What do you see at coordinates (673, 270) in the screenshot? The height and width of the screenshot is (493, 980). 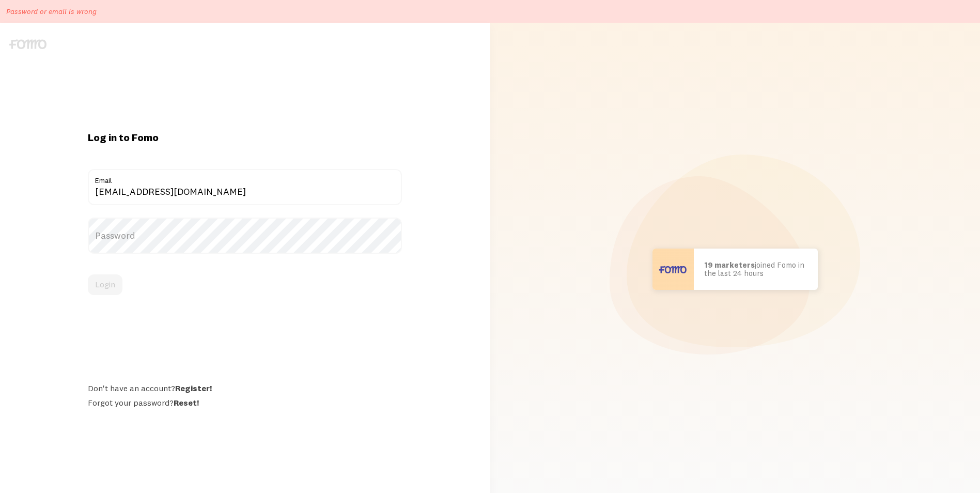 I see `img: User avatar` at bounding box center [673, 270].